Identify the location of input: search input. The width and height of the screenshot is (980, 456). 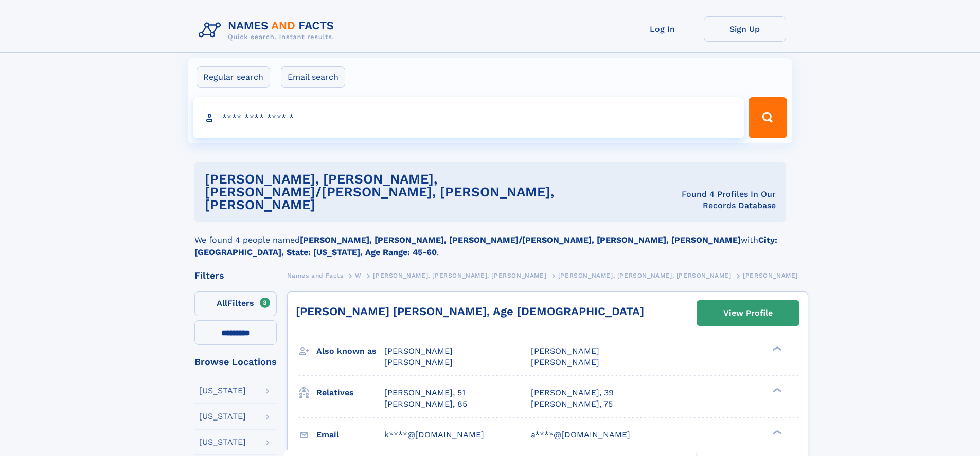
(468, 118).